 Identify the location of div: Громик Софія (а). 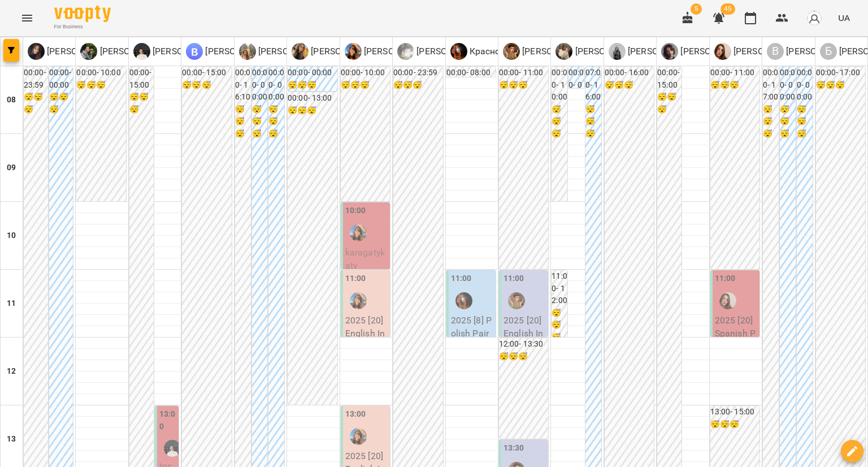
(711, 52).